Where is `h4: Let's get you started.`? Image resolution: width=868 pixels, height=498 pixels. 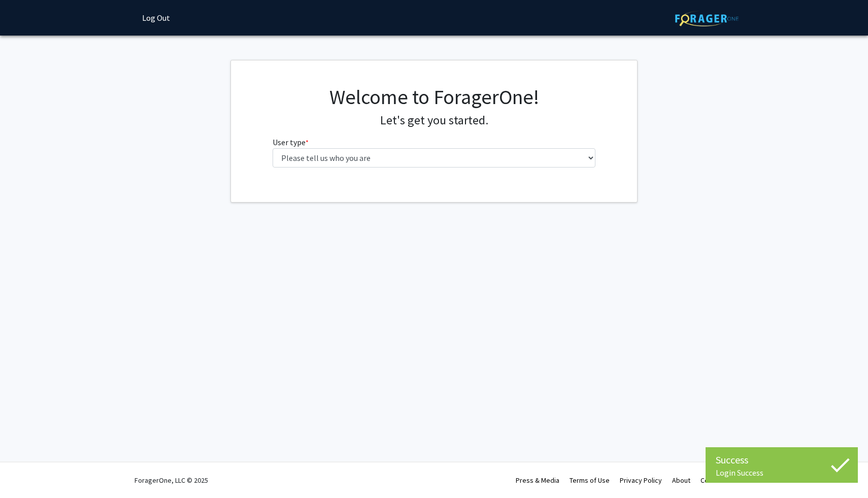
h4: Let's get you started. is located at coordinates (434, 120).